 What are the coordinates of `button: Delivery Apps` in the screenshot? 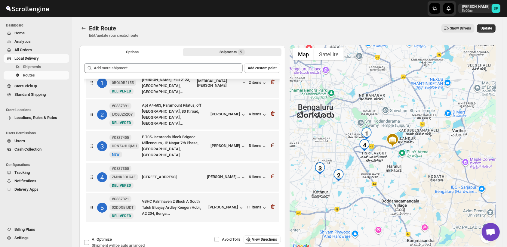 It's located at (36, 189).